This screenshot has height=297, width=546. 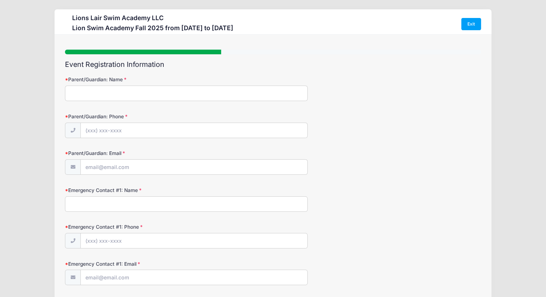 I want to click on h3: Lions Lair Swim Academy LLC, so click(x=153, y=18).